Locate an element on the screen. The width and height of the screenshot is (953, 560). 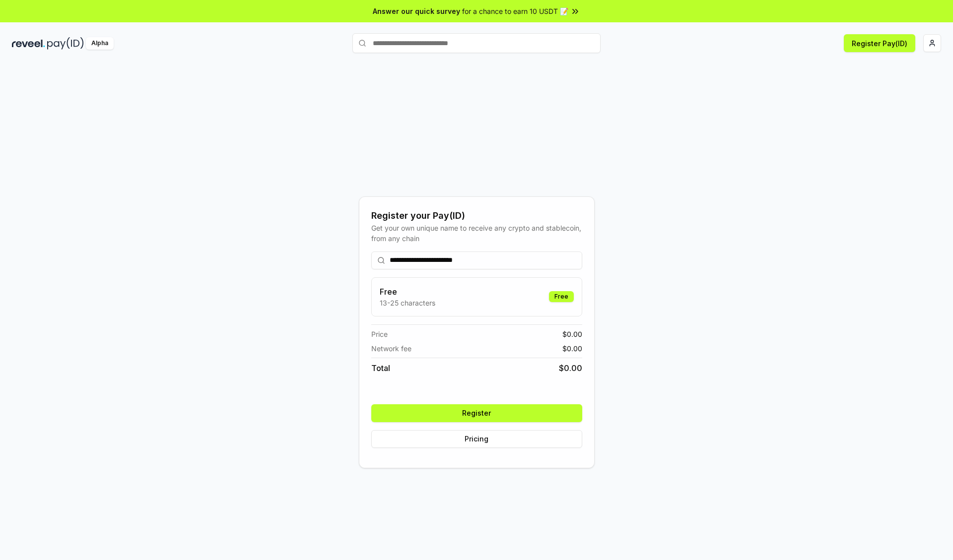
p: 13-25 characters is located at coordinates (407, 302).